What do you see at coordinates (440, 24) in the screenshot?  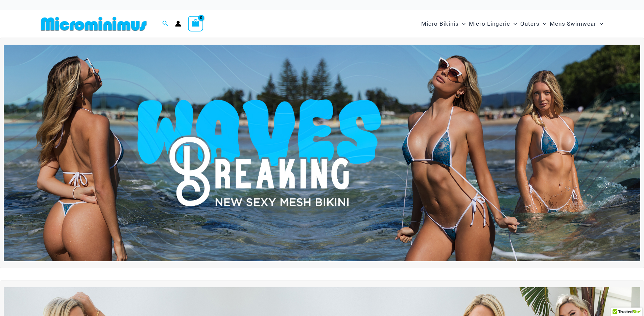 I see `span: Micro Bikinis` at bounding box center [440, 24].